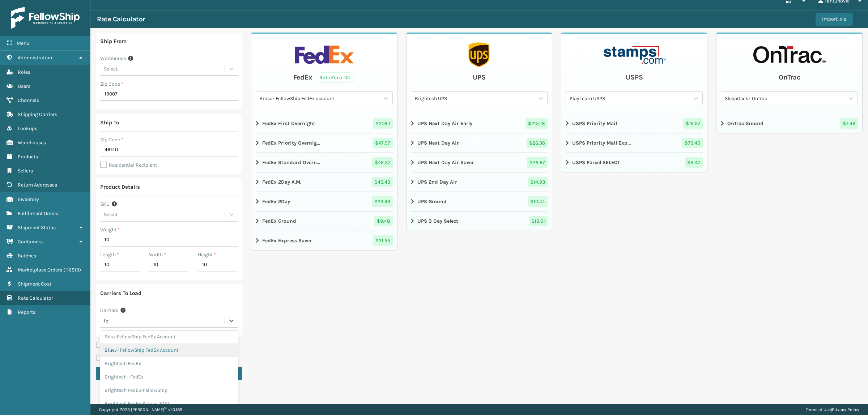 The width and height of the screenshot is (868, 415). Describe the element at coordinates (629, 98) in the screenshot. I see `div: PlayLearn USPS` at that location.